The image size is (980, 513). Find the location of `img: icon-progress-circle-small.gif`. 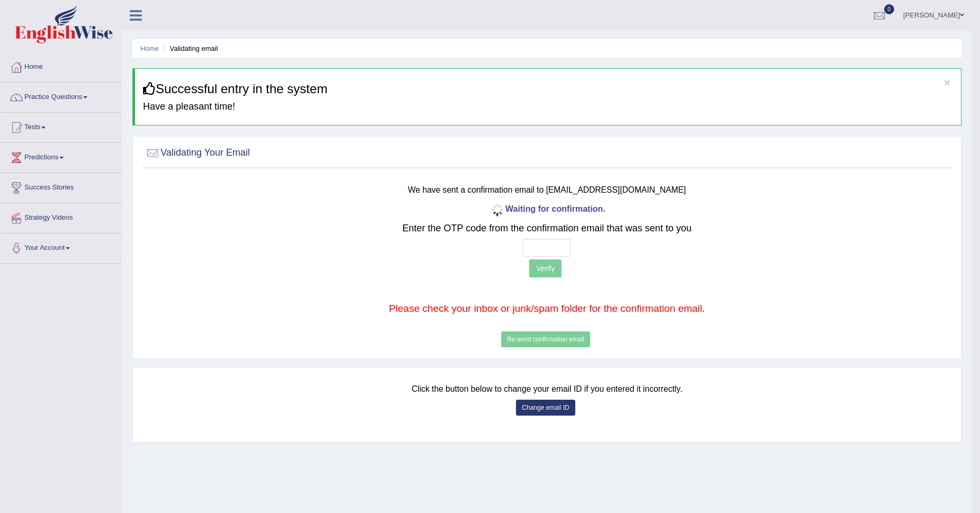

img: icon-progress-circle-small.gif is located at coordinates (497, 210).